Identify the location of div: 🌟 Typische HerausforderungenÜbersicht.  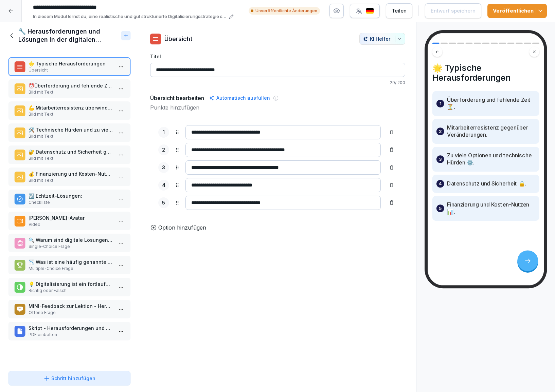
(69, 66).